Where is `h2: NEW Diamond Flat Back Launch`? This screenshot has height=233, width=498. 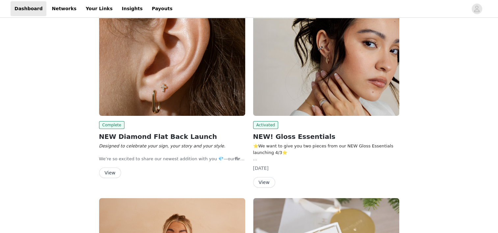
h2: NEW Diamond Flat Back Launch is located at coordinates (172, 137).